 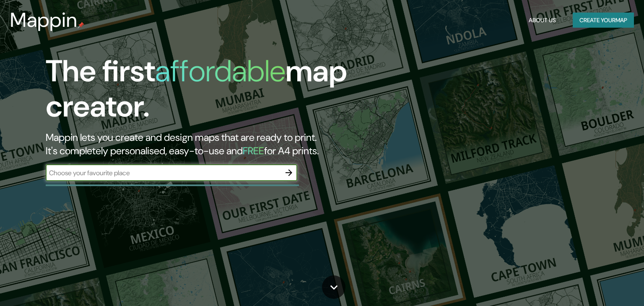 I want to click on img: mappin-pin, so click(x=81, y=25).